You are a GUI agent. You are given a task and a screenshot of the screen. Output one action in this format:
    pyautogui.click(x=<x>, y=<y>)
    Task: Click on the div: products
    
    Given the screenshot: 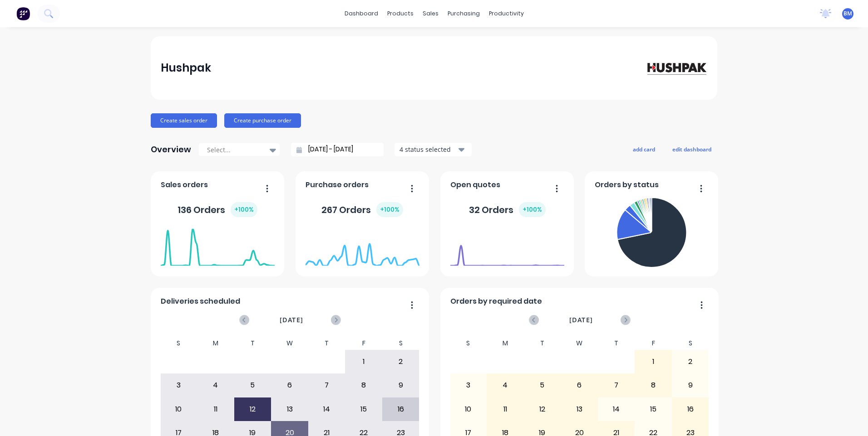 What is the action you would take?
    pyautogui.click(x=401, y=13)
    